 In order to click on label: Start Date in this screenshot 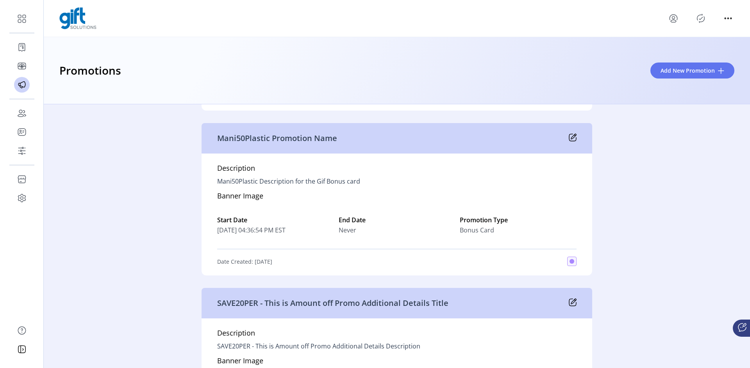, I will do `click(275, 220)`.